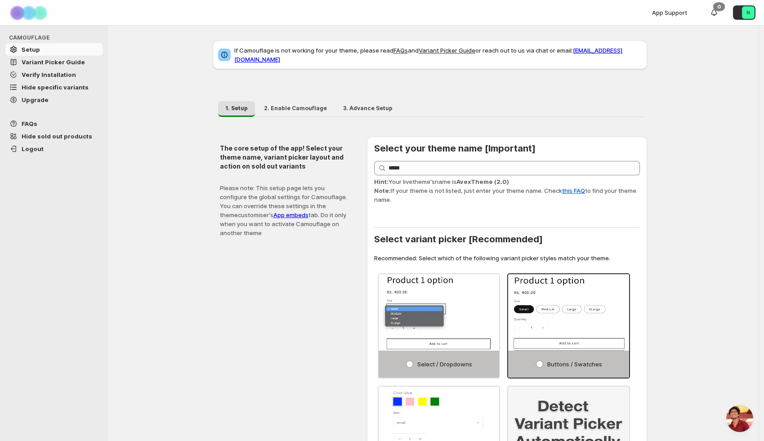  What do you see at coordinates (714, 13) in the screenshot?
I see `a: 0` at bounding box center [714, 13].